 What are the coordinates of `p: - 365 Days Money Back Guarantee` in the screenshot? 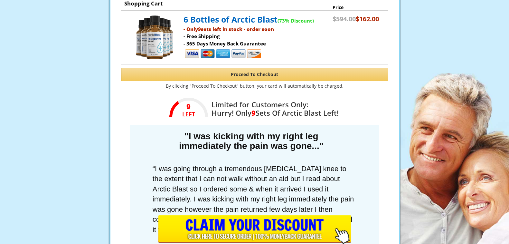 It's located at (256, 43).